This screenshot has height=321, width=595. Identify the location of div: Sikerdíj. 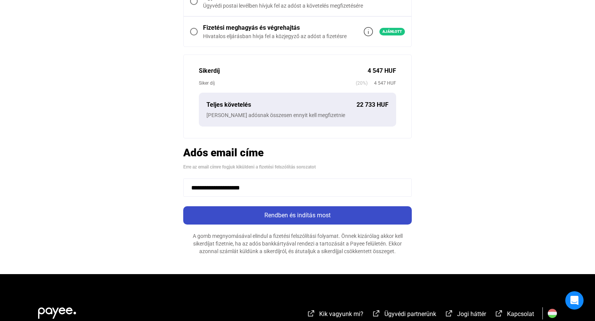
(283, 71).